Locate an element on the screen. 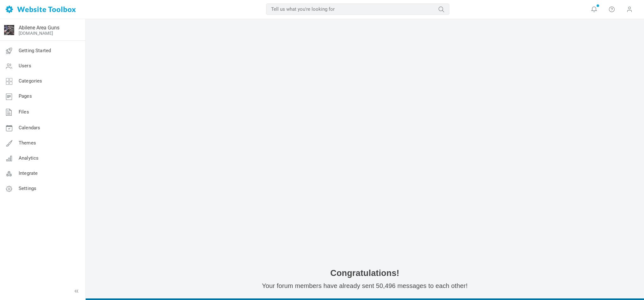  span: Users is located at coordinates (25, 66).